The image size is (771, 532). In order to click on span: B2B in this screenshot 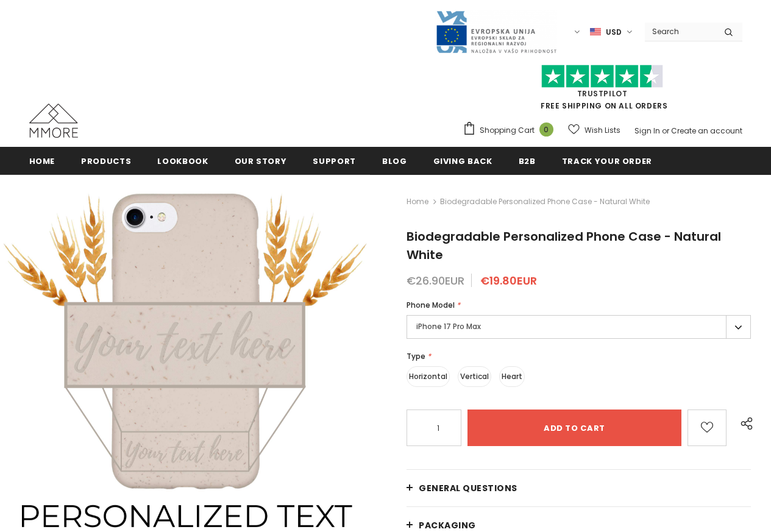, I will do `click(527, 161)`.